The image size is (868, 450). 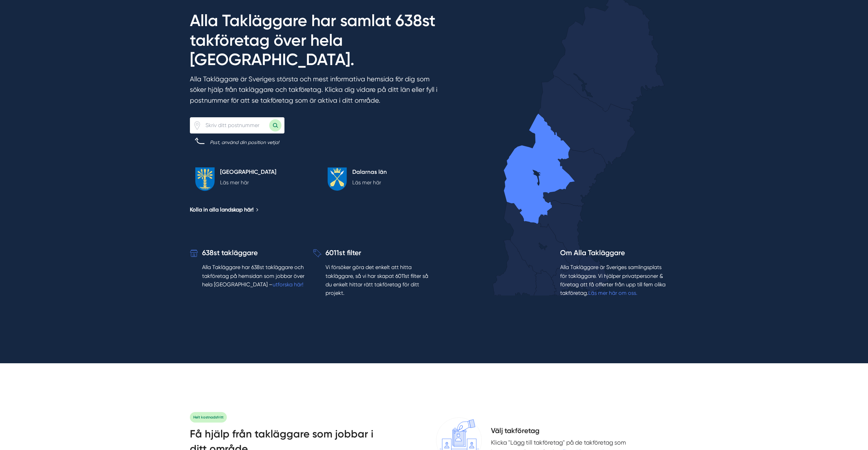 I want to click on div: Psst, använd din position vetja!, so click(x=244, y=143).